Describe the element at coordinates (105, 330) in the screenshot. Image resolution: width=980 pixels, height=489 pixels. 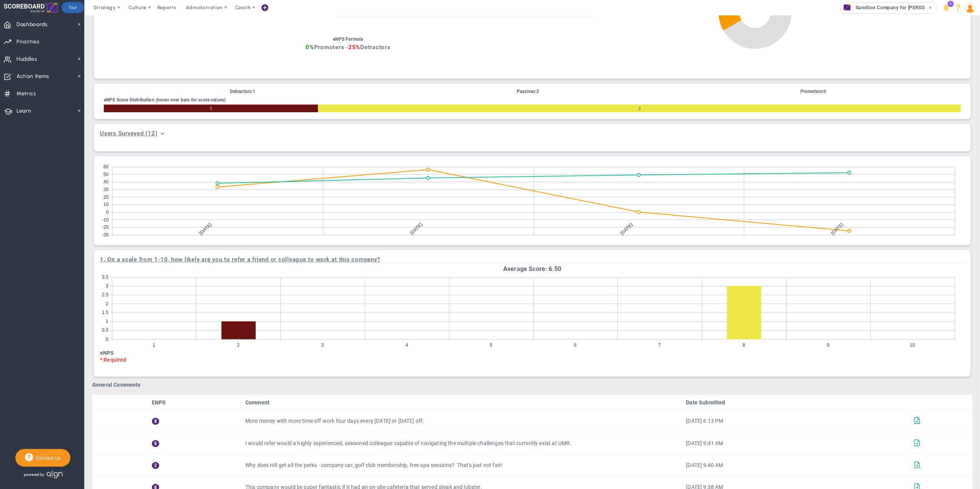
I see `text: 0.5` at that location.